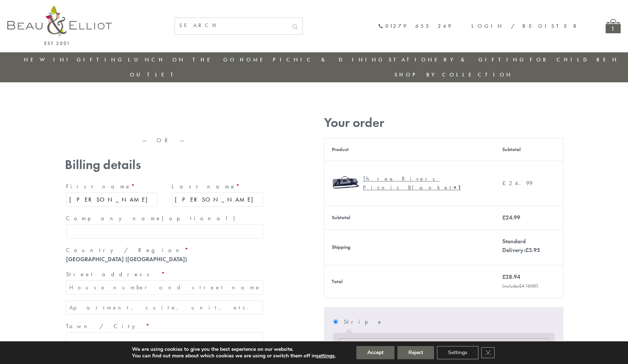 The height and width of the screenshot is (364, 628). I want to click on button: Settings, so click(458, 353).